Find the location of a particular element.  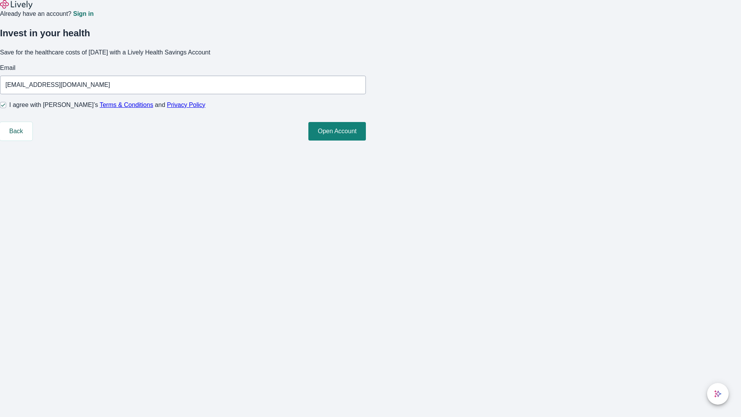

button: Open Account is located at coordinates (337, 131).